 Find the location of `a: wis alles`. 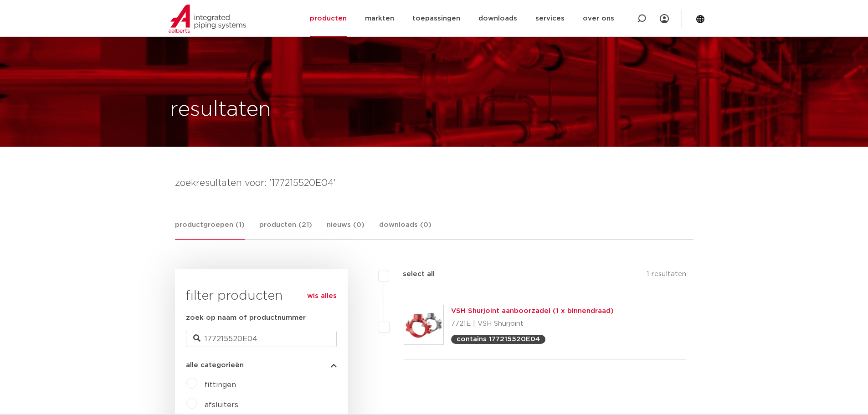

a: wis alles is located at coordinates (322, 296).